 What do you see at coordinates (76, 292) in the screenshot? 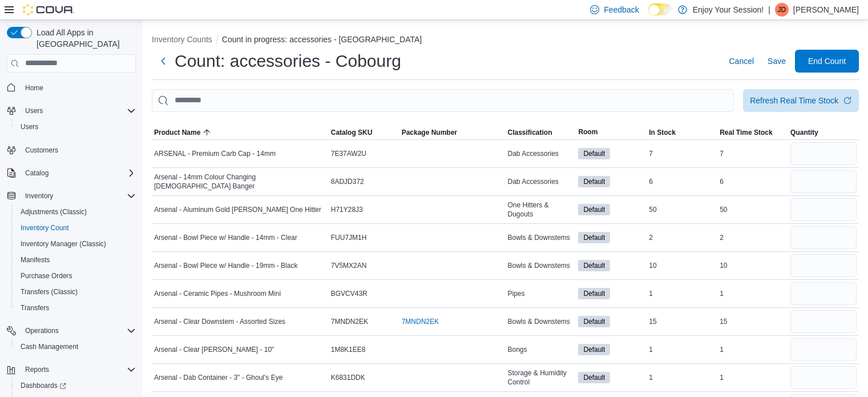
I see `button: Transfers (Classic)` at bounding box center [76, 292].